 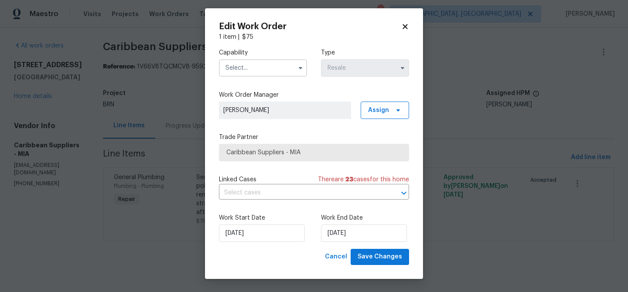 What do you see at coordinates (263, 218) in the screenshot?
I see `label: Work Start Date` at bounding box center [263, 218].